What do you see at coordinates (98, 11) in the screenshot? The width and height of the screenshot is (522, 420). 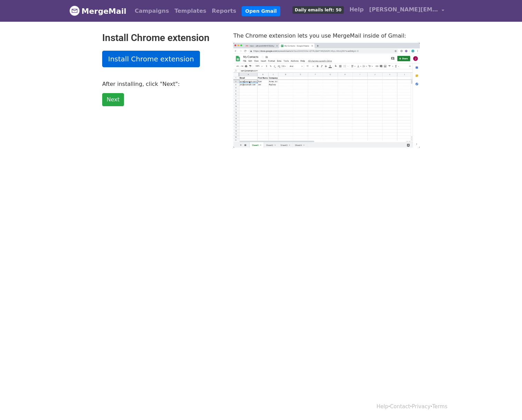 I see `a: MergeMail` at bounding box center [98, 11].